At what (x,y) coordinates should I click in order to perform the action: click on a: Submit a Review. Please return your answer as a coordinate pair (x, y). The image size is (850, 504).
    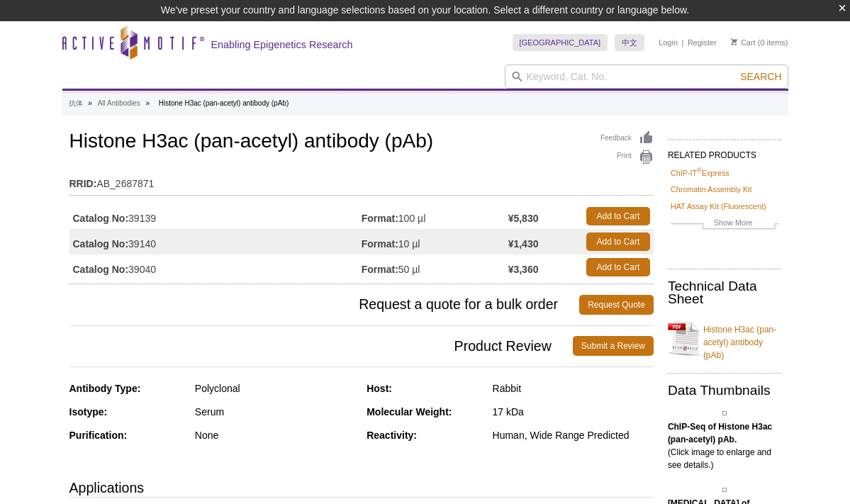
    Looking at the image, I should click on (613, 346).